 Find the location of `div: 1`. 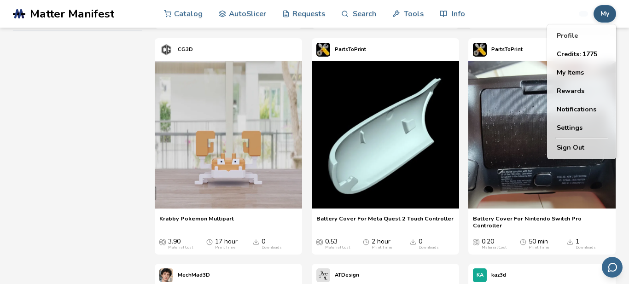

div: 1 is located at coordinates (586, 244).